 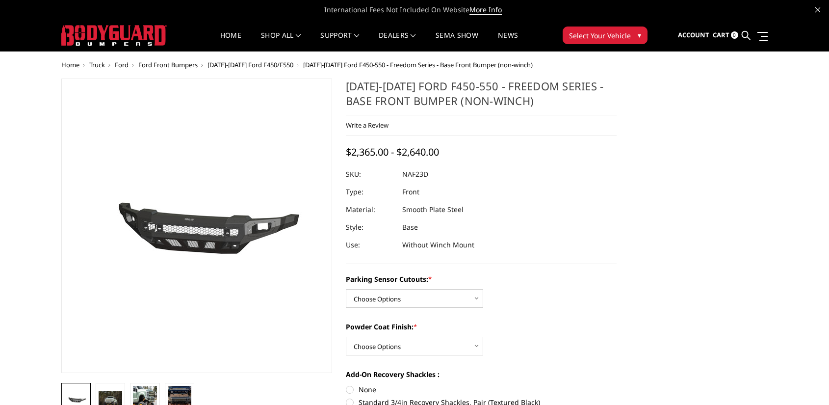 What do you see at coordinates (605, 35) in the screenshot?
I see `button: Select Your Vehicle` at bounding box center [605, 35].